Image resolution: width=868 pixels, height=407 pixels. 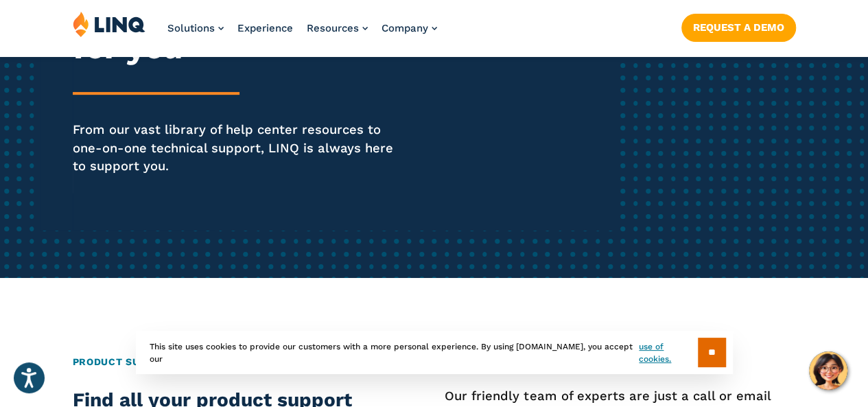 What do you see at coordinates (668, 353) in the screenshot?
I see `a: use of cookies.` at bounding box center [668, 353].